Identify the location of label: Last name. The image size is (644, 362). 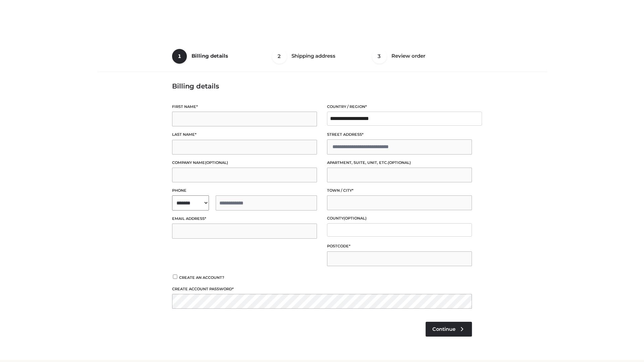
(245, 135).